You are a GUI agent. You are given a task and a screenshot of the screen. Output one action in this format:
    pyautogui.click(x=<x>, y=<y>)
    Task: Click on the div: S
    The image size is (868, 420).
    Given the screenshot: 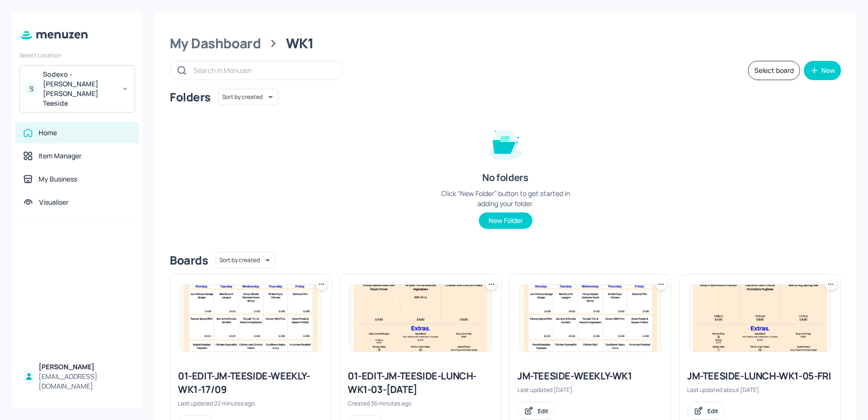 What is the action you would take?
    pyautogui.click(x=31, y=89)
    